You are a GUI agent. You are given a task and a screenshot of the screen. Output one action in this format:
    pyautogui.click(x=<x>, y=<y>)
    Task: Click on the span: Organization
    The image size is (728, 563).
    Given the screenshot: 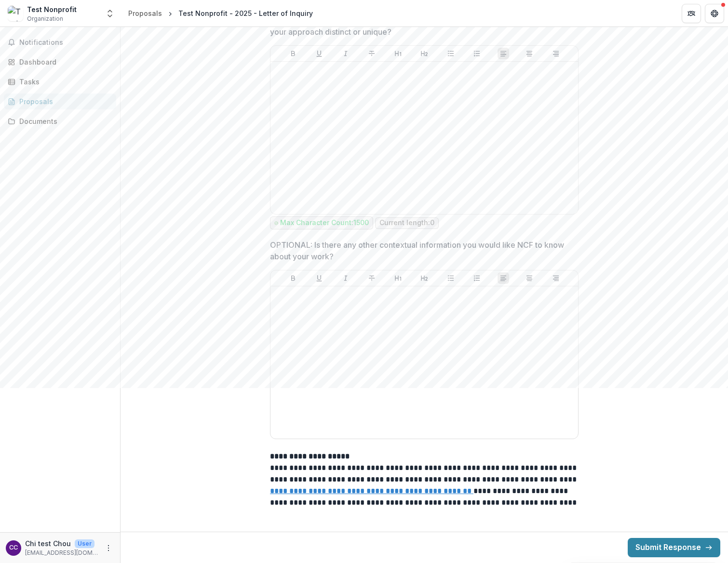 What is the action you would take?
    pyautogui.click(x=45, y=19)
    